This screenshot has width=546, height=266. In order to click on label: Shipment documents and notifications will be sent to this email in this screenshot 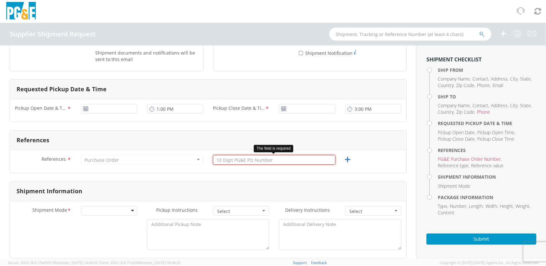, I will do `click(147, 55)`.